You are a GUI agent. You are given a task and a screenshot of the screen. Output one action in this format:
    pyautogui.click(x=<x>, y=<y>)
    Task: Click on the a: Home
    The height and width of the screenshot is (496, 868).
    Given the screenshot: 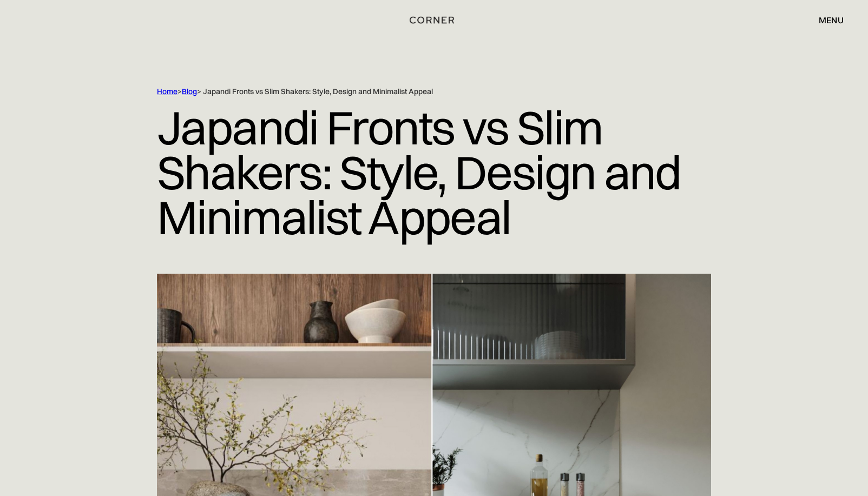 What is the action you would take?
    pyautogui.click(x=167, y=92)
    